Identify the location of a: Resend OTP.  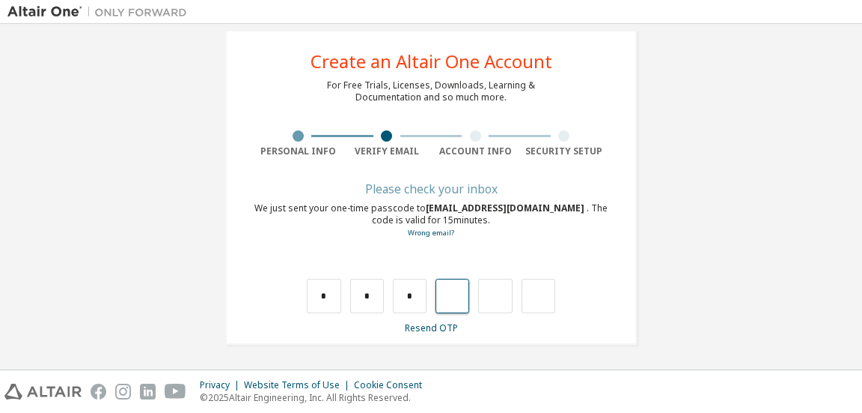
(431, 327).